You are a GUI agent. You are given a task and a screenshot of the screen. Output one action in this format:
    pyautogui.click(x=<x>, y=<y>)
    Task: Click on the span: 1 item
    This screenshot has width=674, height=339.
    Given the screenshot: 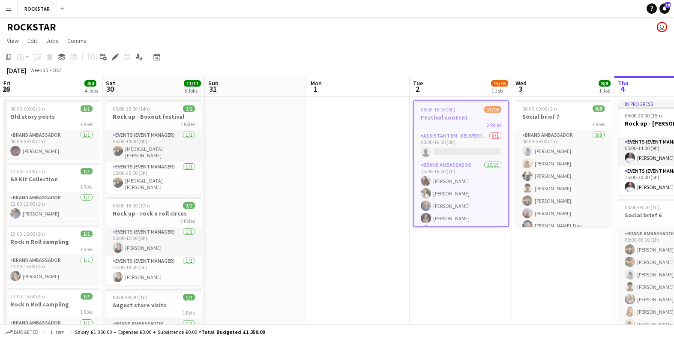 What is the action you would take?
    pyautogui.click(x=57, y=332)
    